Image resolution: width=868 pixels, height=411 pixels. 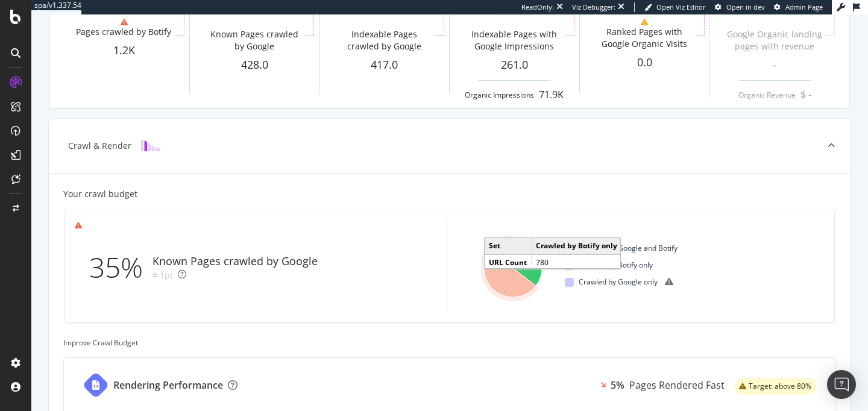 I want to click on span: Open in dev, so click(x=746, y=7).